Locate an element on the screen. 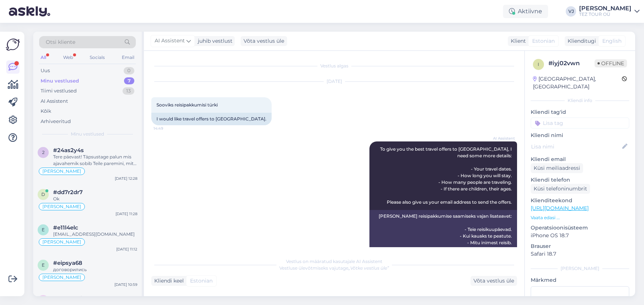 The width and height of the screenshot is (644, 305). div: Klient is located at coordinates (516, 41).